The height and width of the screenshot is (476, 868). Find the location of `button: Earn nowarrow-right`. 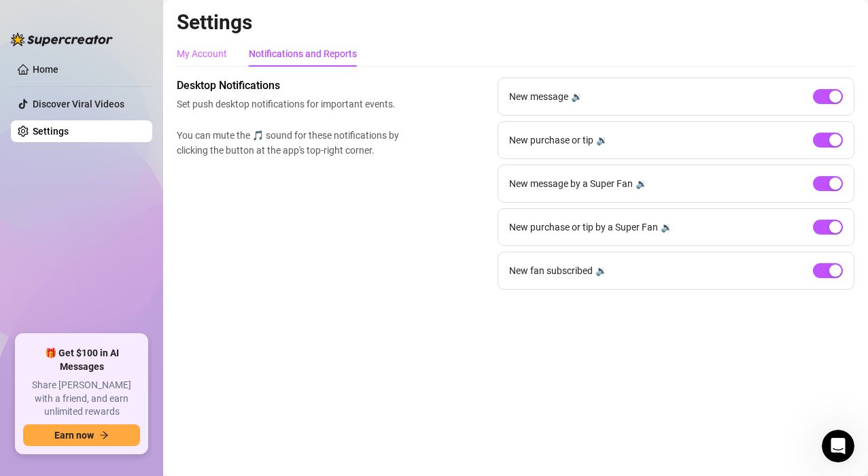

button: Earn nowarrow-right is located at coordinates (81, 435).